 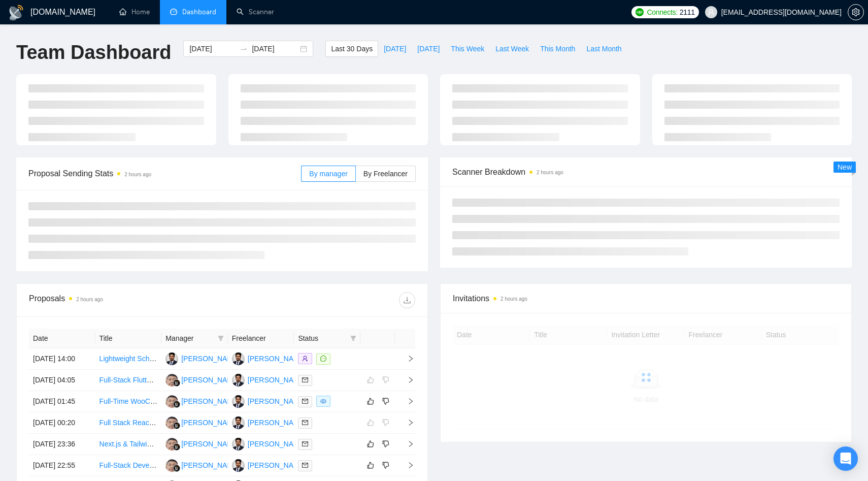 I want to click on span: user, so click(x=711, y=12).